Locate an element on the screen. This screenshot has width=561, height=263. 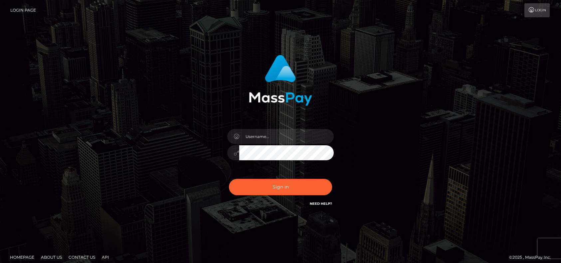
div: © 2025 , MassPay Inc. is located at coordinates (532, 257).